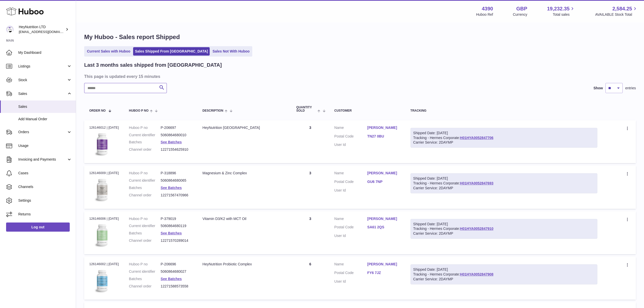 Image resolution: width=644 pixels, height=308 pixels. Describe the element at coordinates (477, 138) in the screenshot. I see `a: H01HYA0052847706` at that location.